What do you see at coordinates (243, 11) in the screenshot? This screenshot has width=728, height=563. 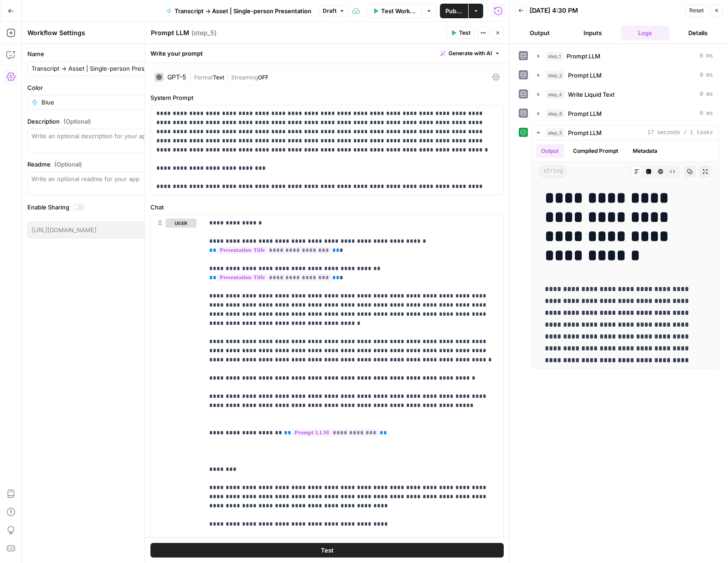 I see `span: Transcript -> Asset | Single-person Presentation` at bounding box center [243, 11].